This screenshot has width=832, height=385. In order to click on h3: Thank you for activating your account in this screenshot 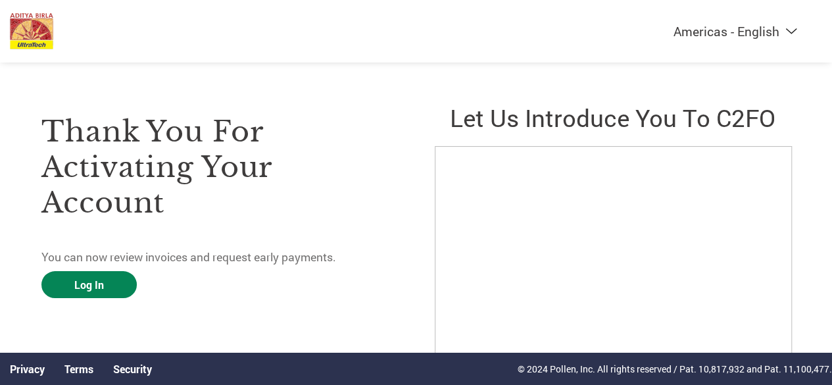, I will do `click(219, 167)`.